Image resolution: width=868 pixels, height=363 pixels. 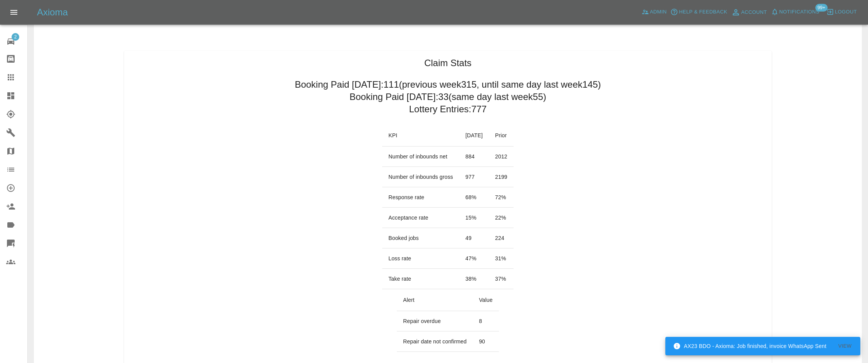 I want to click on td: 15 %, so click(x=474, y=218).